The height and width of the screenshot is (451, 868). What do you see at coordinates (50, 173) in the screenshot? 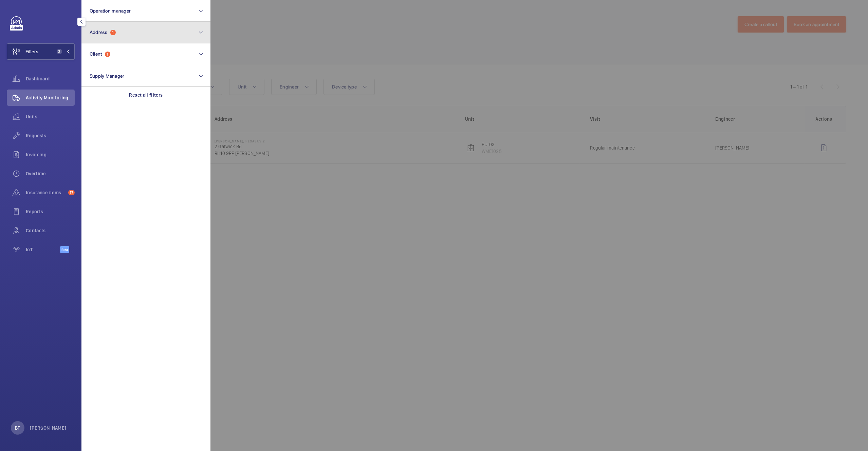
I see `span: Overtime` at bounding box center [50, 173].